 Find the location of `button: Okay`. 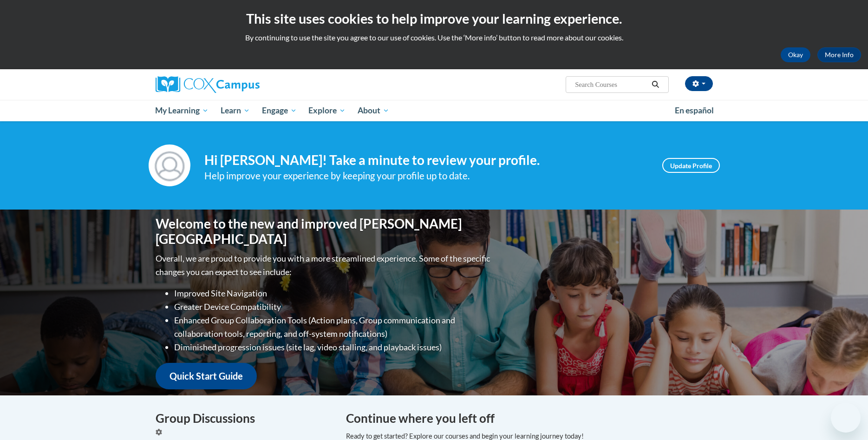

button: Okay is located at coordinates (795, 55).